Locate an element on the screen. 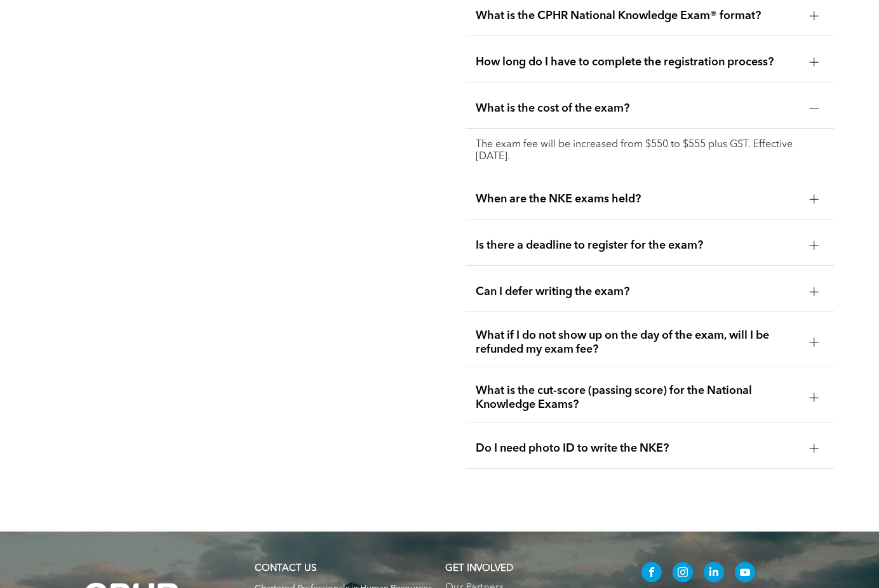 This screenshot has width=879, height=588. strong: CONTACT US is located at coordinates (286, 569).